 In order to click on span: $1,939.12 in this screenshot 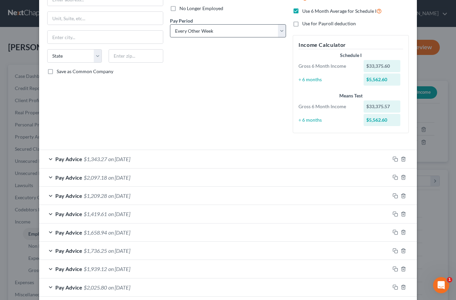, I will do `click(95, 269)`.